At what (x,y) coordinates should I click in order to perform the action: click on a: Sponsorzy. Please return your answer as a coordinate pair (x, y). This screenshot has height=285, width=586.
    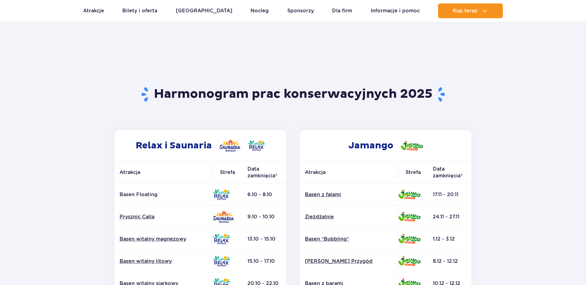
    Looking at the image, I should click on (301, 11).